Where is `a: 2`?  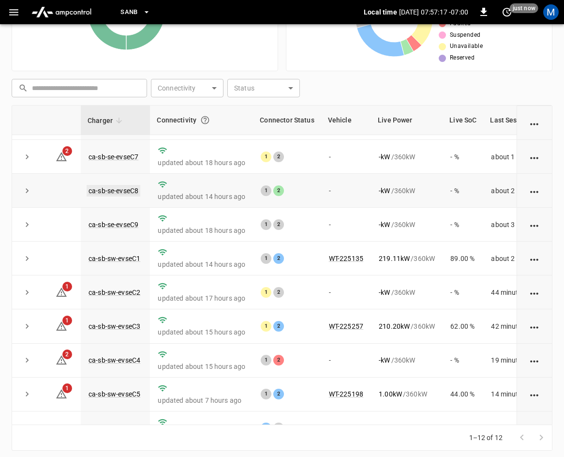 a: 2 is located at coordinates (61, 359).